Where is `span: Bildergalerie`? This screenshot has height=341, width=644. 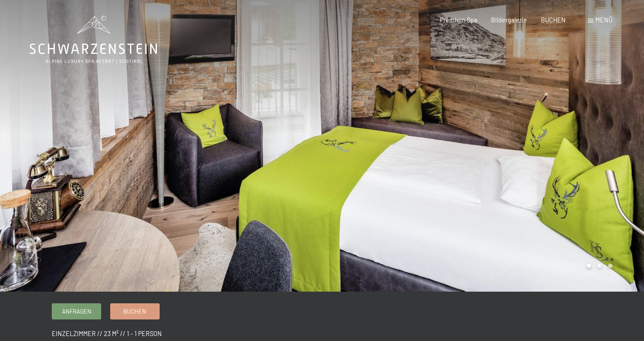 span: Bildergalerie is located at coordinates (509, 20).